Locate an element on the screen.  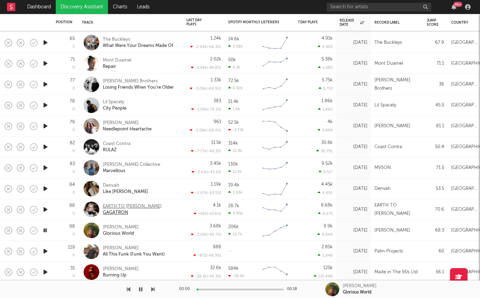
div: 9,899 is located at coordinates (325, 235).